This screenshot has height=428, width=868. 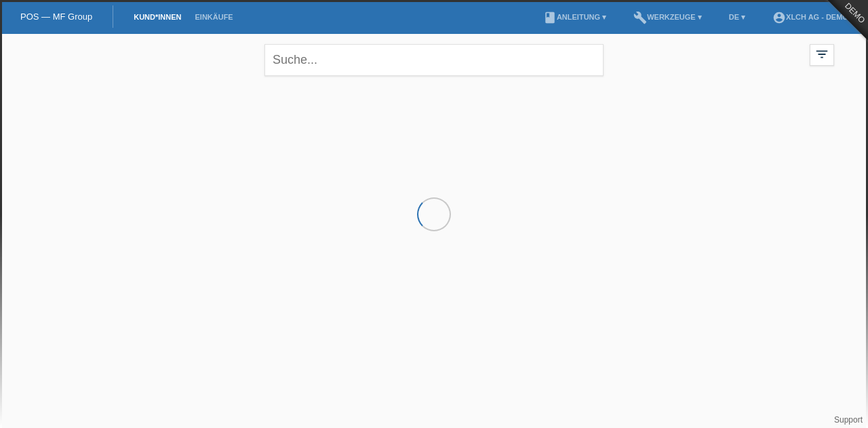 I want to click on a: account_circleXLCH AG - DEMO ▾, so click(x=813, y=17).